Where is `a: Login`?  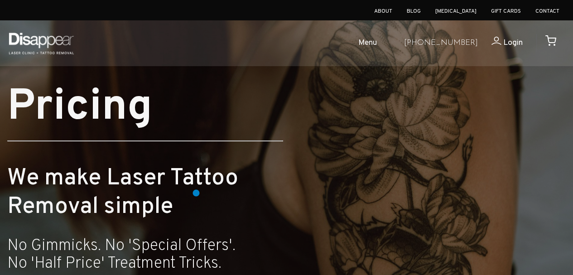 a: Login is located at coordinates (500, 43).